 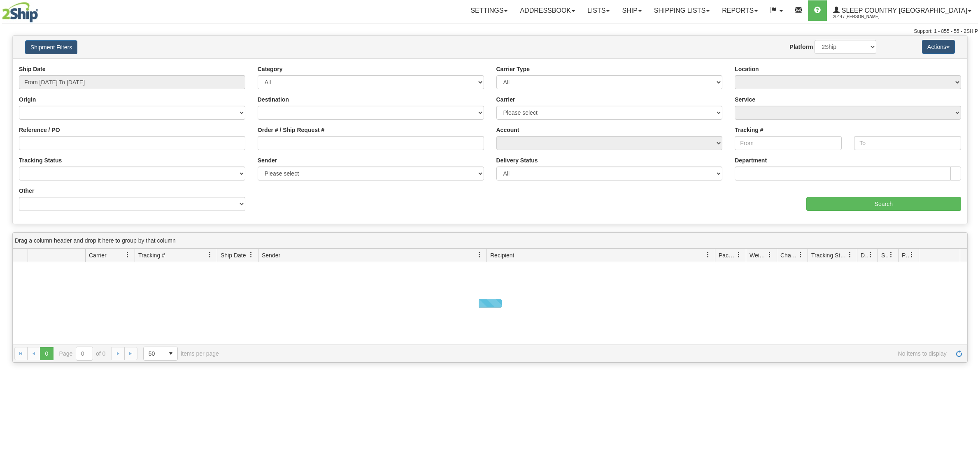 I want to click on span: No items to display, so click(x=589, y=353).